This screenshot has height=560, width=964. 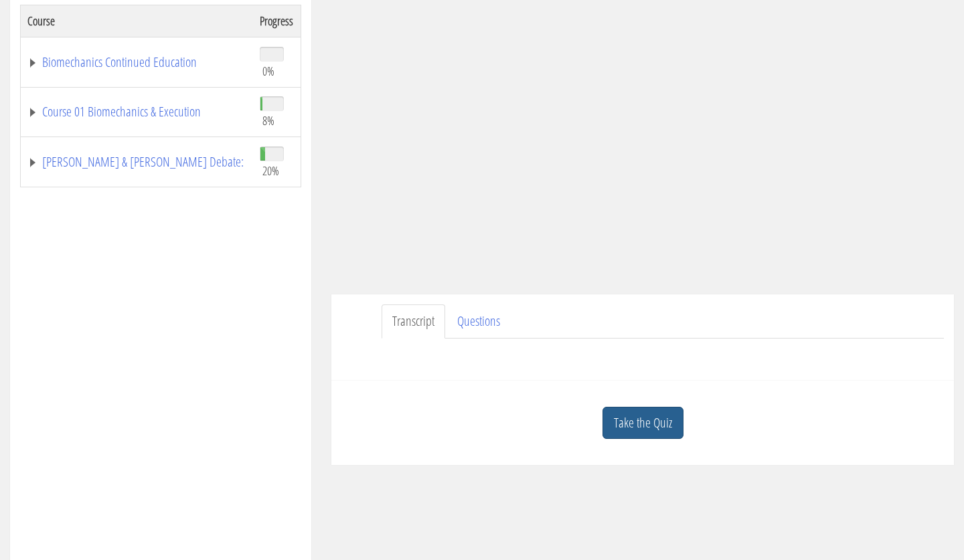 What do you see at coordinates (269, 121) in the screenshot?
I see `span: 8%` at bounding box center [269, 121].